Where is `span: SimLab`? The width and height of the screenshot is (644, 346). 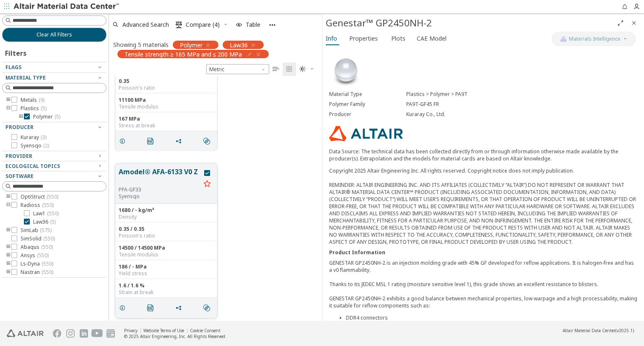
span: SimLab is located at coordinates (36, 230).